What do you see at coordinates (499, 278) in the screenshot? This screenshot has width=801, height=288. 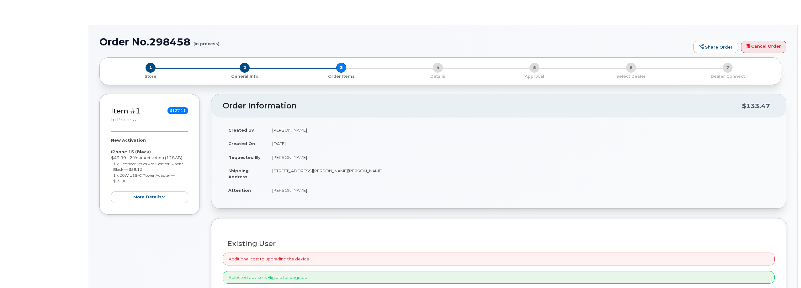 I see `div: Selected device is Eligible for upgrade` at bounding box center [499, 278].